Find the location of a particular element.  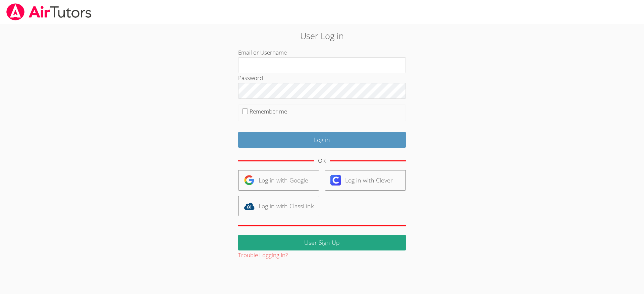

h2: User Log in is located at coordinates (322, 36).